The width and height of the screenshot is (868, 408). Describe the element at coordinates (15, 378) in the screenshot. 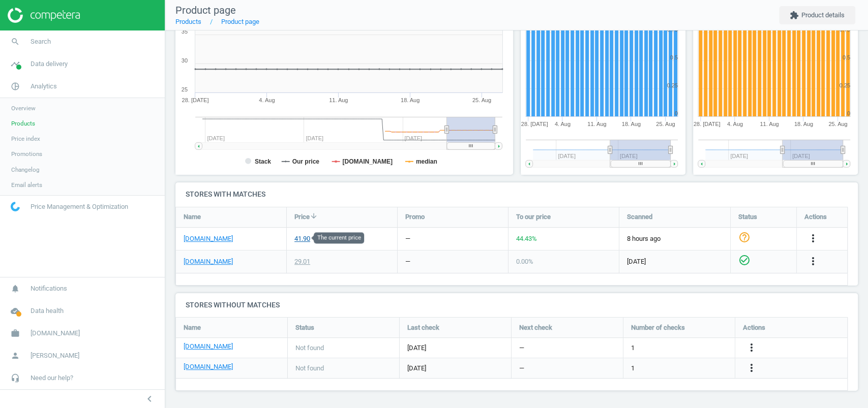

I see `i: headset_mic` at that location.